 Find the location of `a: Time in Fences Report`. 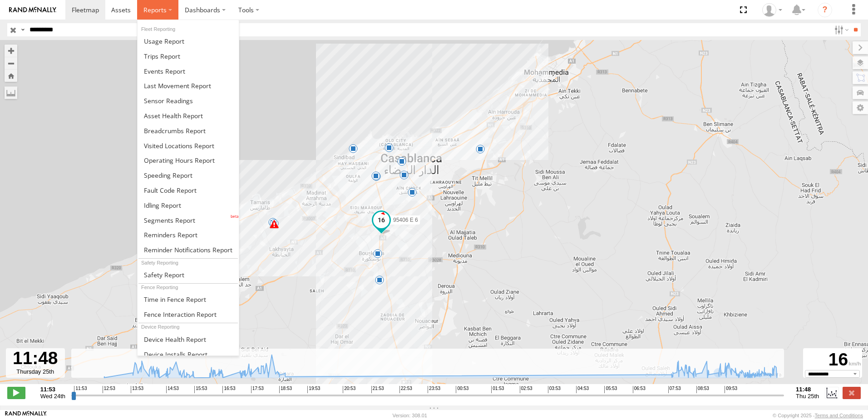

a: Time in Fences Report is located at coordinates (188, 299).